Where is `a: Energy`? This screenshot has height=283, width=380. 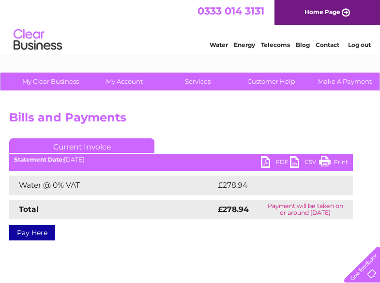
a: Energy is located at coordinates (245, 45).